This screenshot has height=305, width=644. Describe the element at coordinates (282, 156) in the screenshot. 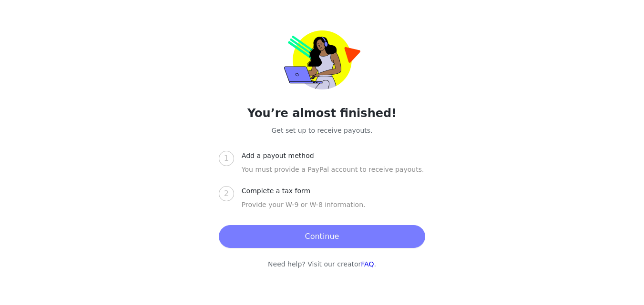

I see `div: Add a payout method` at that location.